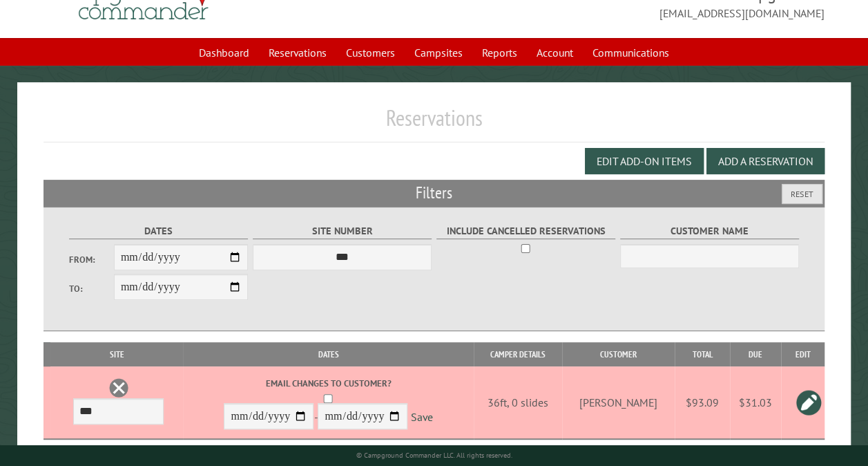 This screenshot has width=868, height=466. I want to click on td: $31.03, so click(755, 402).